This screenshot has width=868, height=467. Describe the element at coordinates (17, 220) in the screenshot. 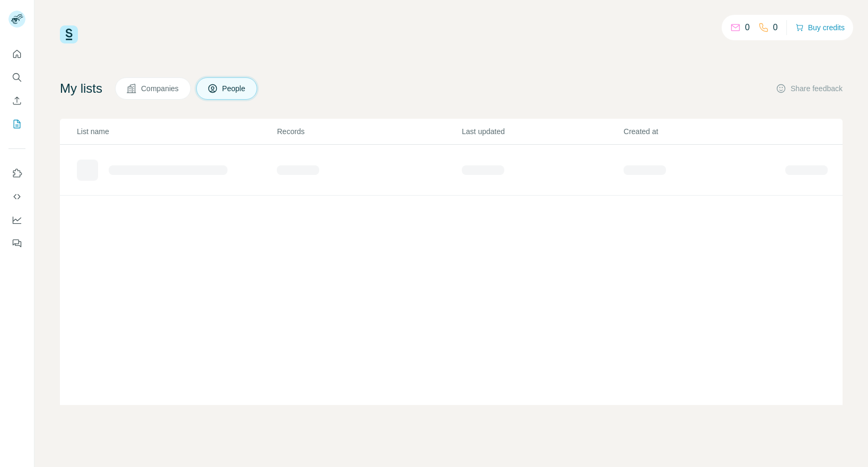

I see `button: Dashboard` at that location.